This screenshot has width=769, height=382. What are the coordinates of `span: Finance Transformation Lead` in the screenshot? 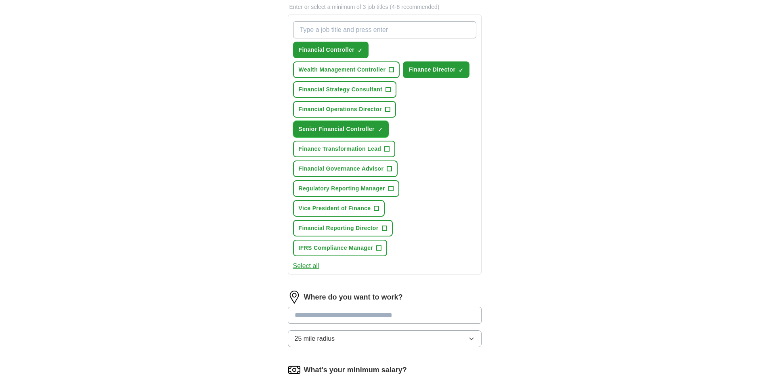 It's located at (340, 149).